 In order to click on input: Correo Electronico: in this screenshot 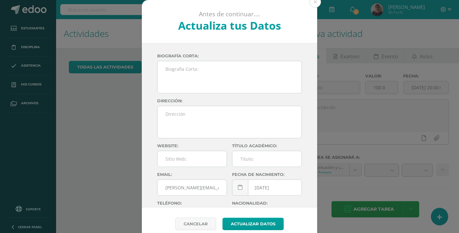, I will do `click(192, 187)`.